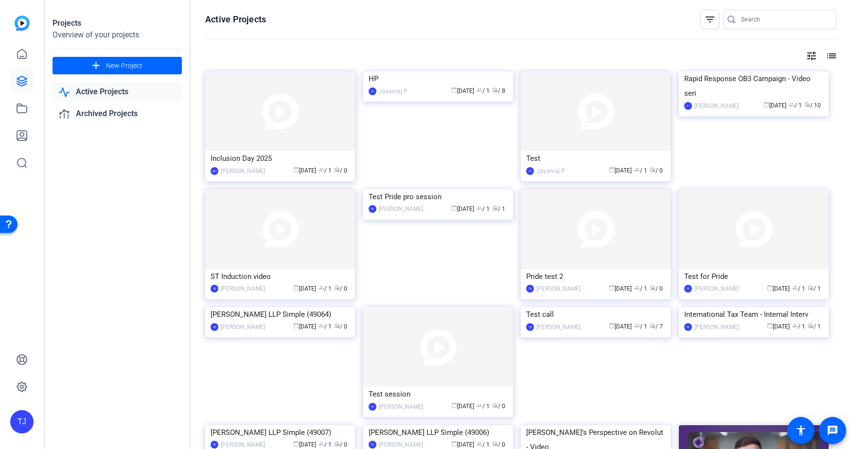  Describe the element at coordinates (124, 66) in the screenshot. I see `span: New Project` at that location.